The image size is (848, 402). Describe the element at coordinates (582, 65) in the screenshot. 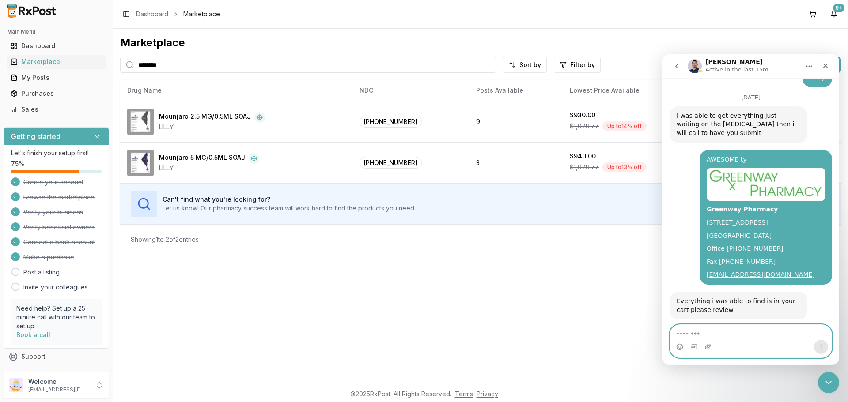

I see `span: Filter by` at that location.